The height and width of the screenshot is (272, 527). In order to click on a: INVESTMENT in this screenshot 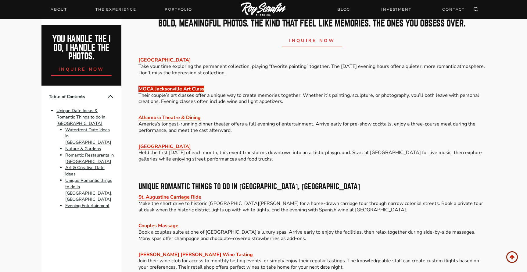, I will do `click(396, 9)`.